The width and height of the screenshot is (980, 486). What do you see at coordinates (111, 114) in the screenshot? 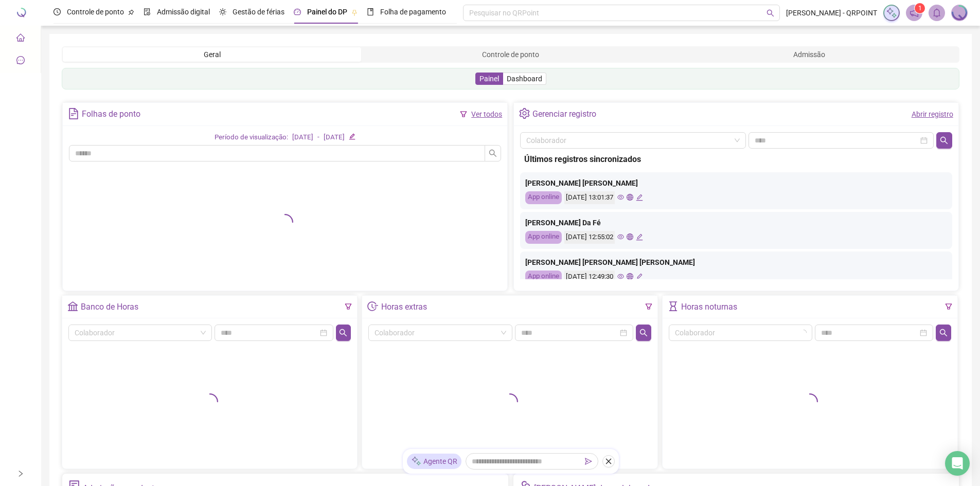
I see `div: Folhas de ponto` at bounding box center [111, 114].